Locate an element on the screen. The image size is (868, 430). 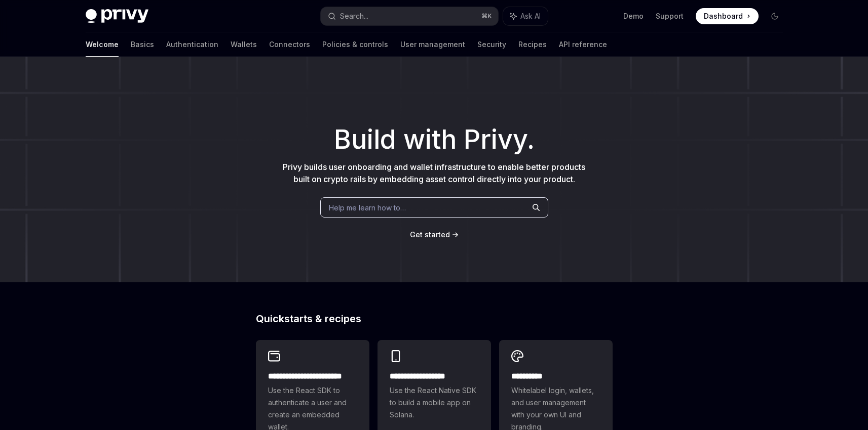
a: Recipes is located at coordinates (533, 44).